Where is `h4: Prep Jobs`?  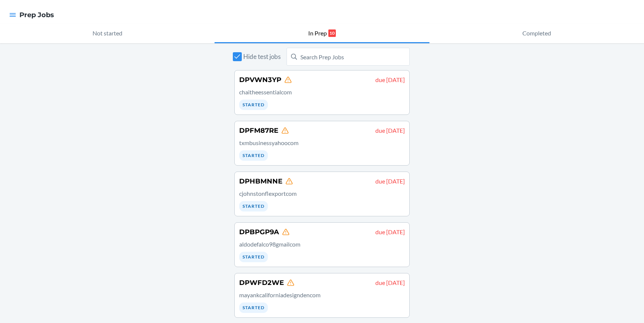 h4: Prep Jobs is located at coordinates (36, 15).